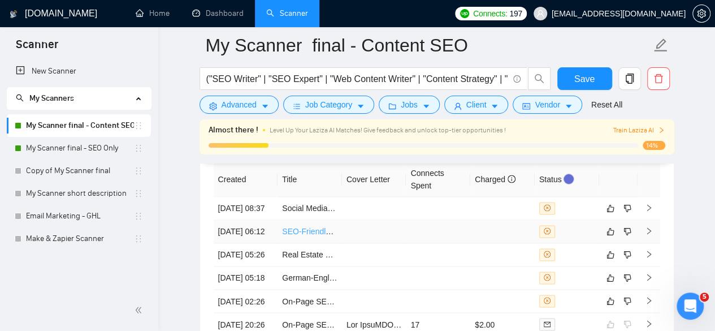  What do you see at coordinates (153, 13) in the screenshot?
I see `a: homeHome` at bounding box center [153, 13].